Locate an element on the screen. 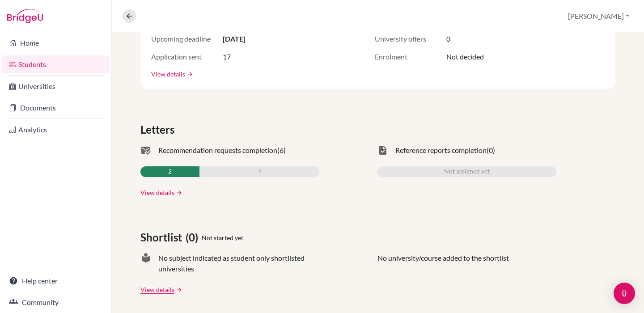 Image resolution: width=644 pixels, height=313 pixels. span: Enrolment is located at coordinates (411, 57).